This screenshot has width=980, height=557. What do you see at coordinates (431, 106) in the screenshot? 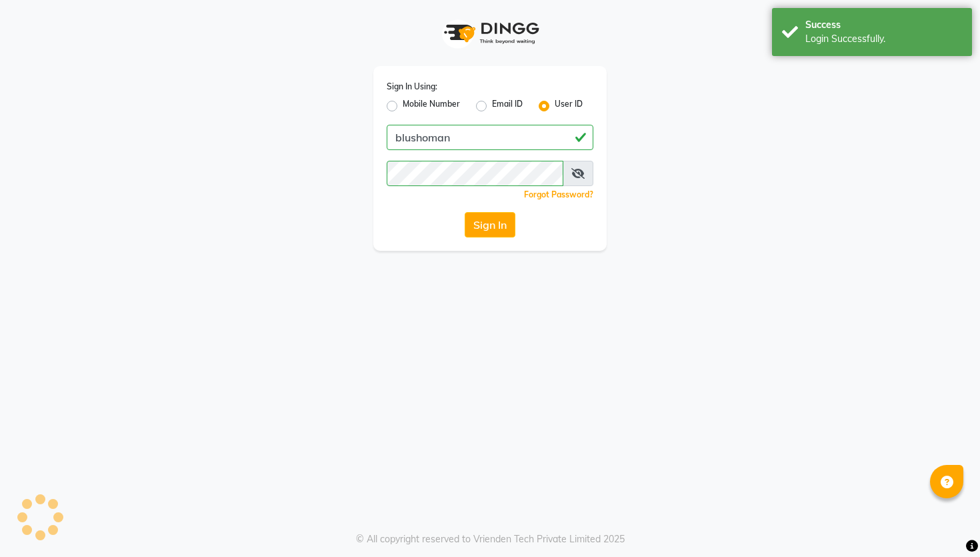
I see `label: Mobile Number` at bounding box center [431, 106].